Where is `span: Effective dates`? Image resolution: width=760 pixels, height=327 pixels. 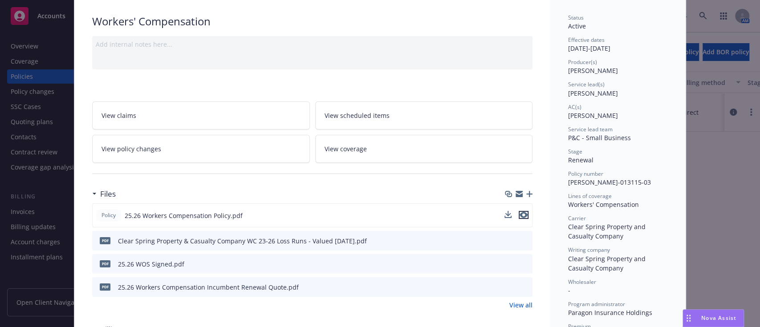 span: Effective dates is located at coordinates (586, 40).